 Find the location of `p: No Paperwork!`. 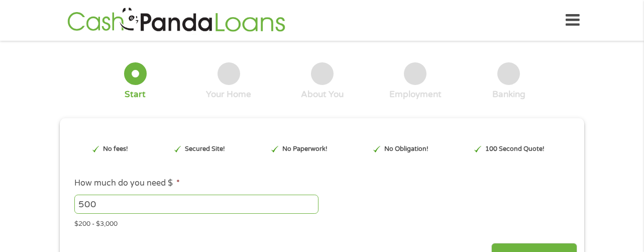

p: No Paperwork! is located at coordinates (305, 149).